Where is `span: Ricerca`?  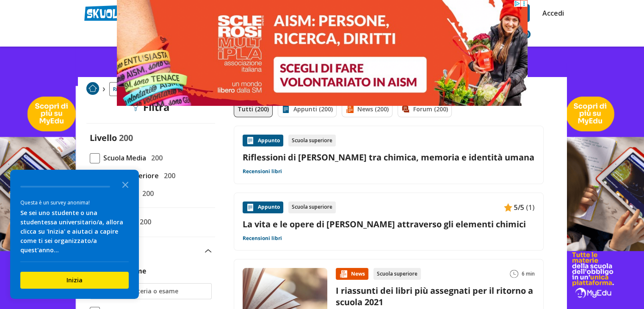 span: Ricerca is located at coordinates (122, 89).